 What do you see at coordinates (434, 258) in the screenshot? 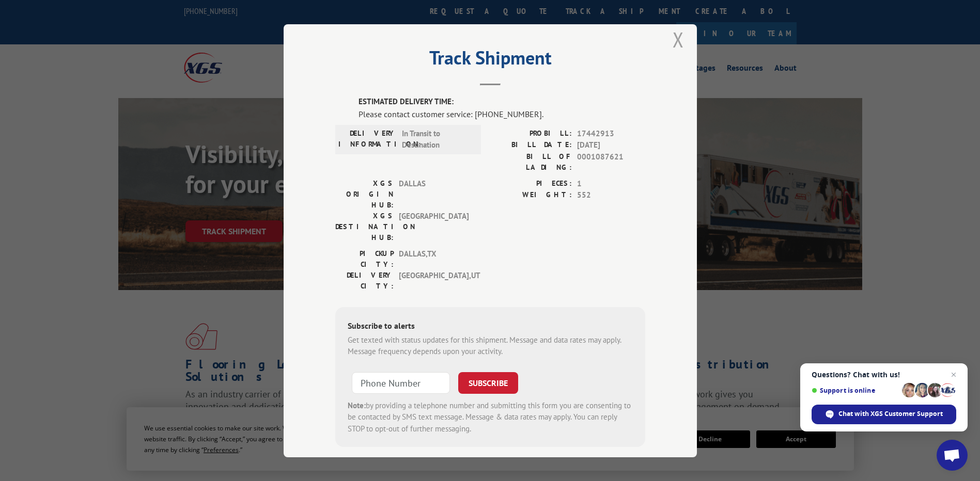
I see `span: DALLAS , TX` at bounding box center [434, 258].